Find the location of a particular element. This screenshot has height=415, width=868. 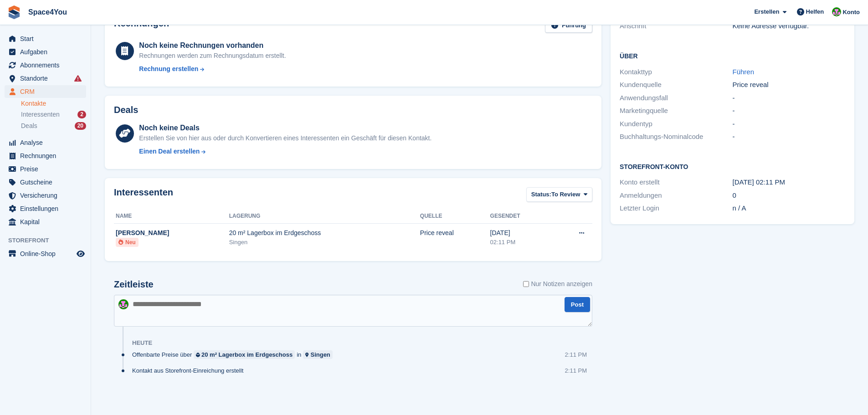

span: CRM is located at coordinates (47, 91).